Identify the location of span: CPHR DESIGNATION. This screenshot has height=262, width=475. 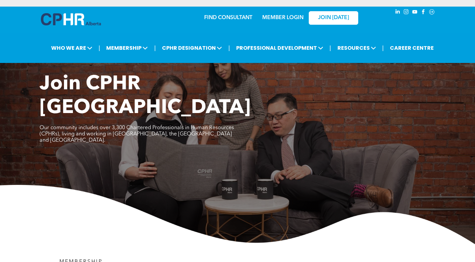
(192, 48).